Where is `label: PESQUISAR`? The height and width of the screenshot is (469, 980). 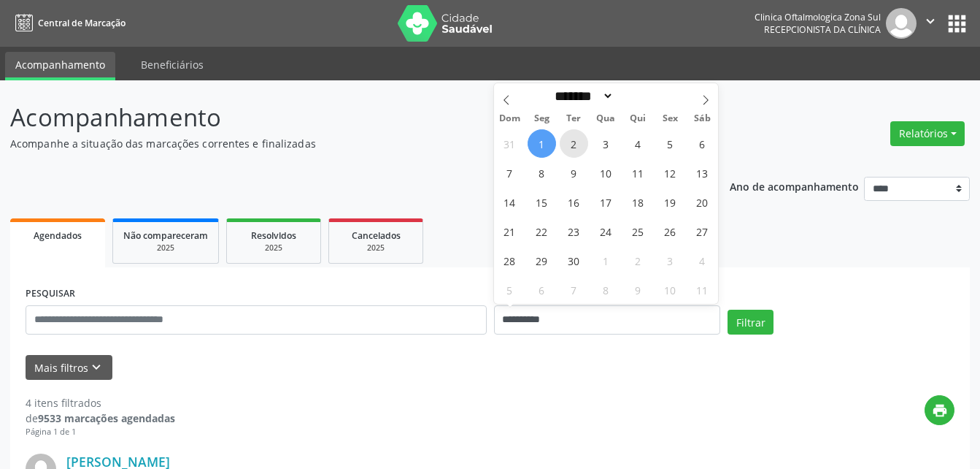 label: PESQUISAR is located at coordinates (50, 294).